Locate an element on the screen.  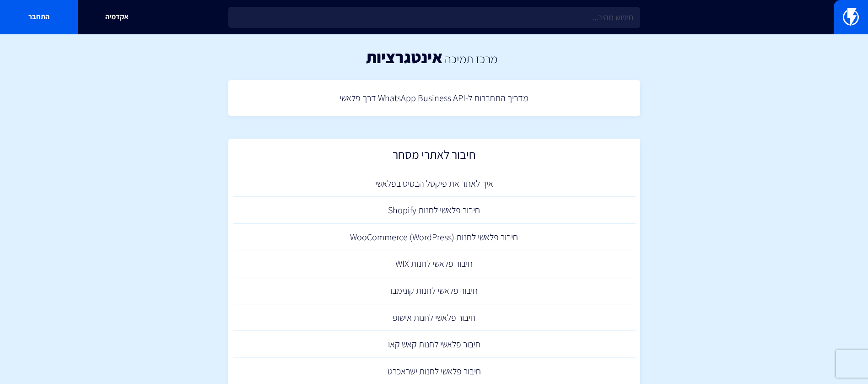
a: חיבור פלאשי לחנות Shopify is located at coordinates (434, 210).